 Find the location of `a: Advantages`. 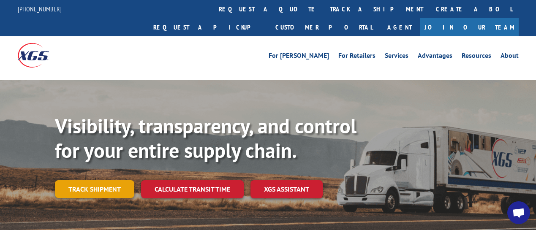

a: Advantages is located at coordinates (435, 57).